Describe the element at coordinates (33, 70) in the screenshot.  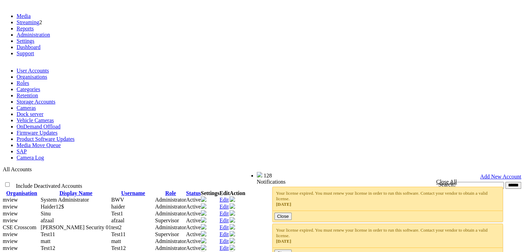
I see `a: User Accounts` at that location.